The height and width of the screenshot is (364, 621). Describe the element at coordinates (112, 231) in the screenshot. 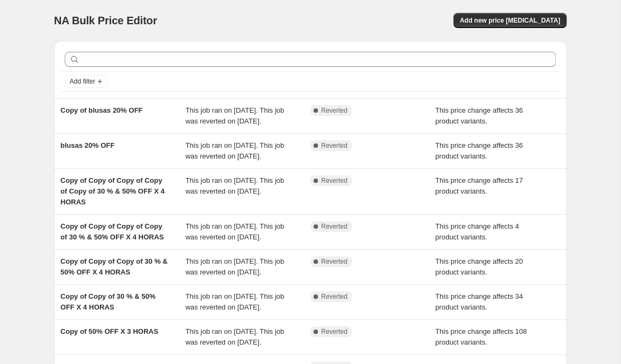

I see `span: Copy of Copy of Copy of Copy of 30 % & 50% OFF X 4 HORAS` at that location.